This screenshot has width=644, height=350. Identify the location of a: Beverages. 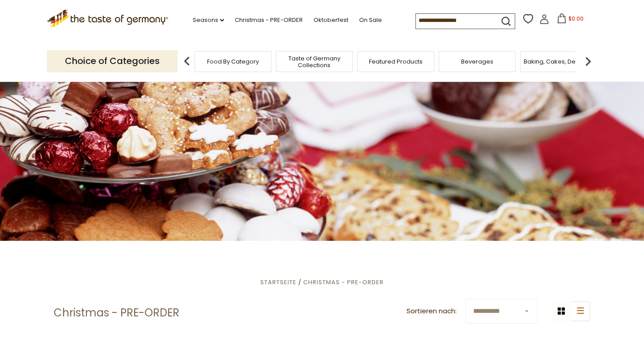
(477, 61).